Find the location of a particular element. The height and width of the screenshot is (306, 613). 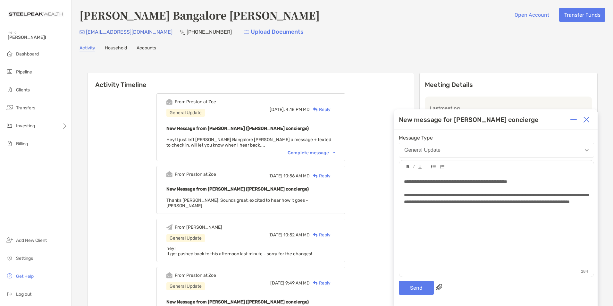

img: button icon is located at coordinates (246, 32).